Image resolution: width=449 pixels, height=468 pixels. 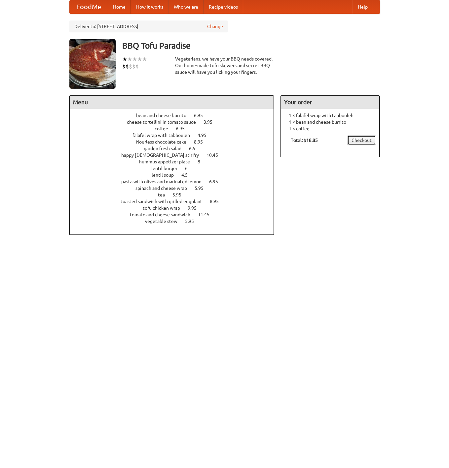 I want to click on li: 1 × falafel wrap with tabbouleh, so click(x=330, y=115).